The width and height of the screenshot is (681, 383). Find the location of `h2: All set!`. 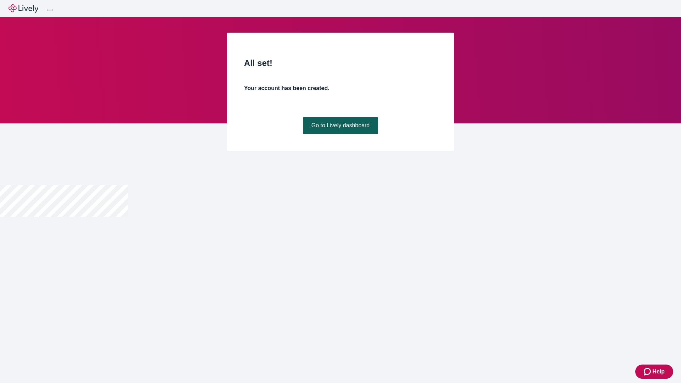

h2: All set! is located at coordinates (340, 63).